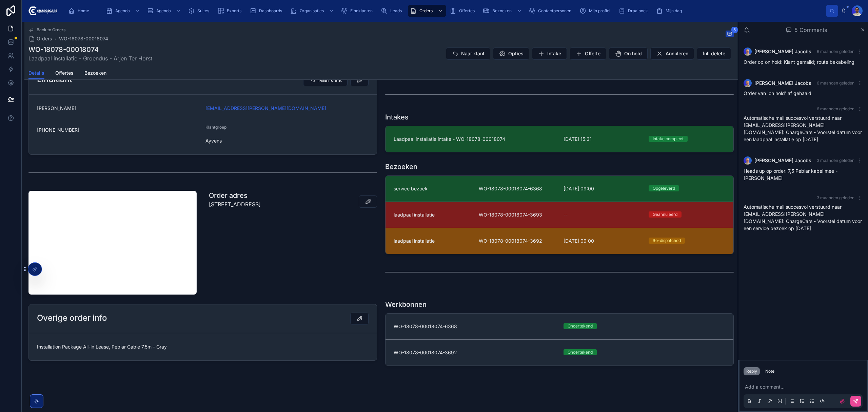  Describe the element at coordinates (666, 240) in the screenshot. I see `div: Re-dispatched` at that location.